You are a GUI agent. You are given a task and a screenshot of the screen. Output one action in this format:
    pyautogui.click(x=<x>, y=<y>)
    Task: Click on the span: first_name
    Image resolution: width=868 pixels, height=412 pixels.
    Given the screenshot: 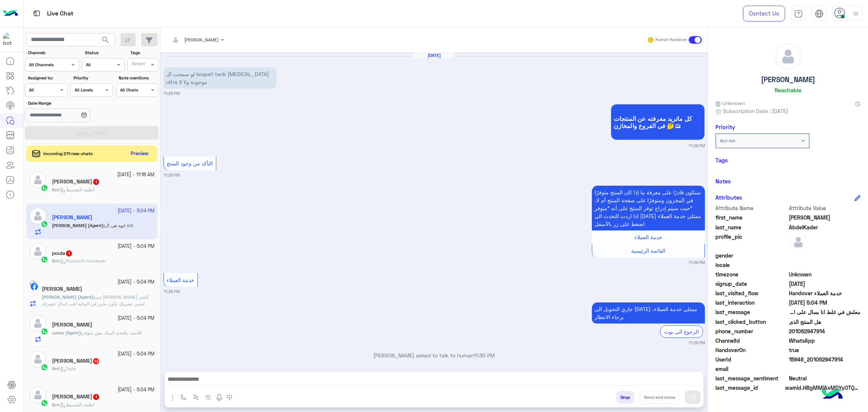 What is the action you would take?
    pyautogui.click(x=751, y=217)
    